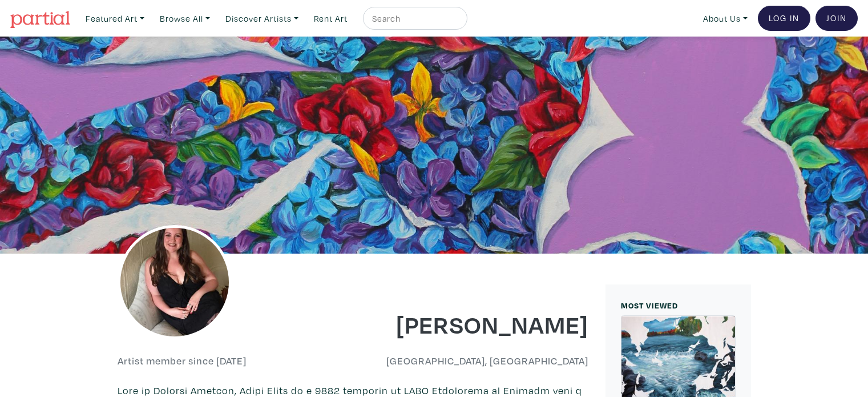  Describe the element at coordinates (262, 18) in the screenshot. I see `a: Discover Artists` at that location.